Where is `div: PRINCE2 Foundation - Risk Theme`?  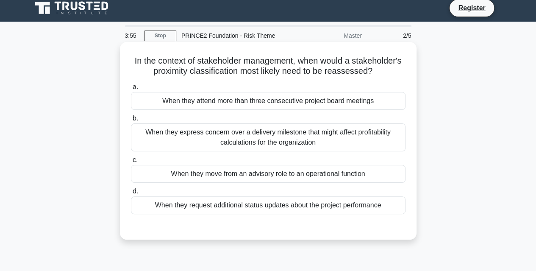
div: PRINCE2 Foundation - Risk Theme is located at coordinates (234, 36).